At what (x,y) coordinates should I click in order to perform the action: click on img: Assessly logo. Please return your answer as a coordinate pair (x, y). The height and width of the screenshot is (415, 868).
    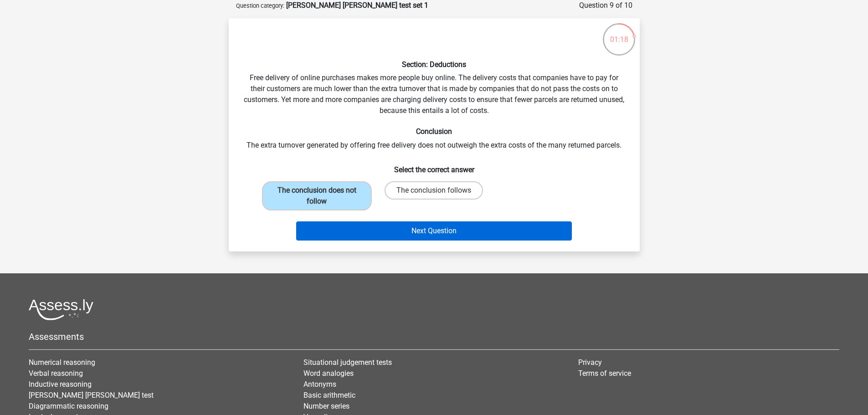
    Looking at the image, I should click on (61, 310).